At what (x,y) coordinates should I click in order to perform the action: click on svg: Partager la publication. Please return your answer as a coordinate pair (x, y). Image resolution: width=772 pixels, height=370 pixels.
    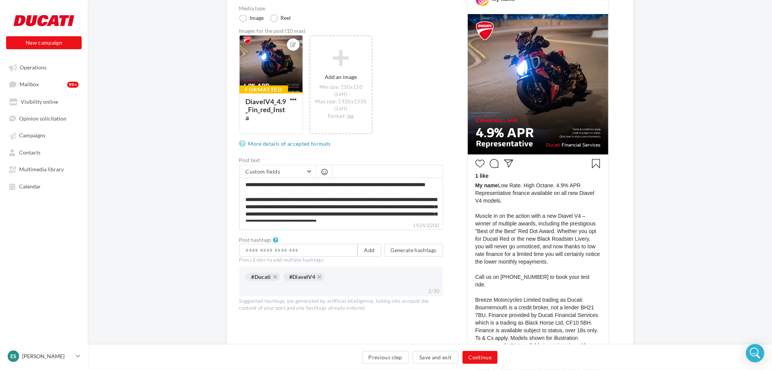
    Looking at the image, I should click on (509, 164).